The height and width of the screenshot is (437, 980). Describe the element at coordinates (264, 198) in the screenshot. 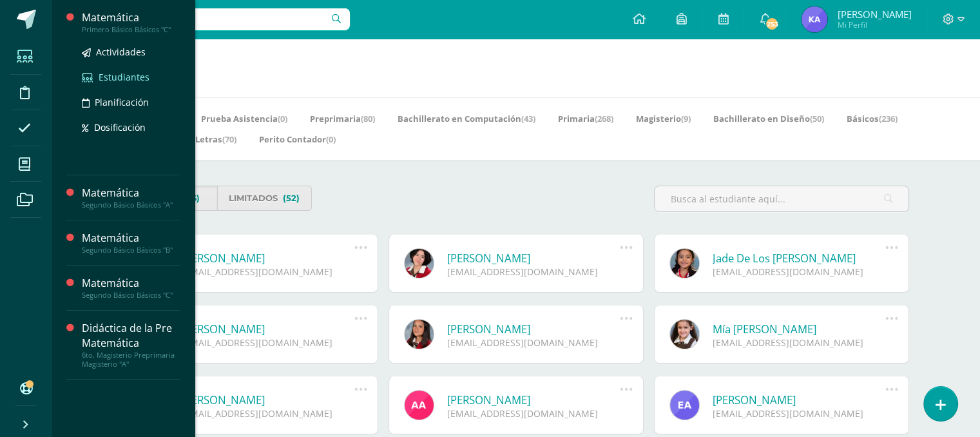

I see `a: Limitados(52)` at that location.